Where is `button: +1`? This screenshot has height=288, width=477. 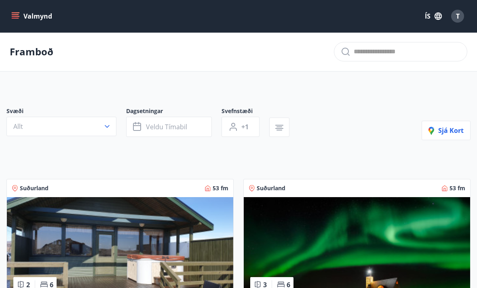
button: +1 is located at coordinates (240, 127).